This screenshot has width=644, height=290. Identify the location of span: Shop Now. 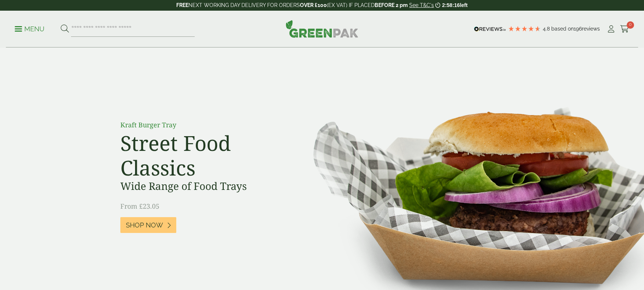
(144, 225).